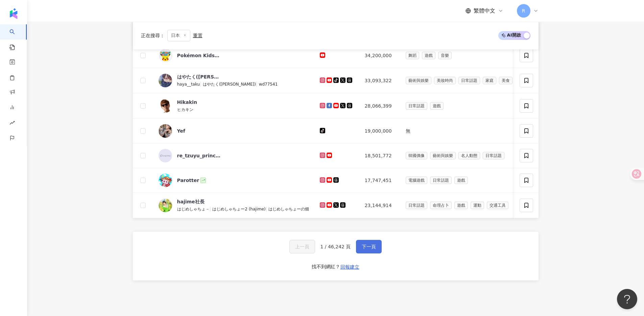  Describe the element at coordinates (12, 124) in the screenshot. I see `span: rise` at that location.